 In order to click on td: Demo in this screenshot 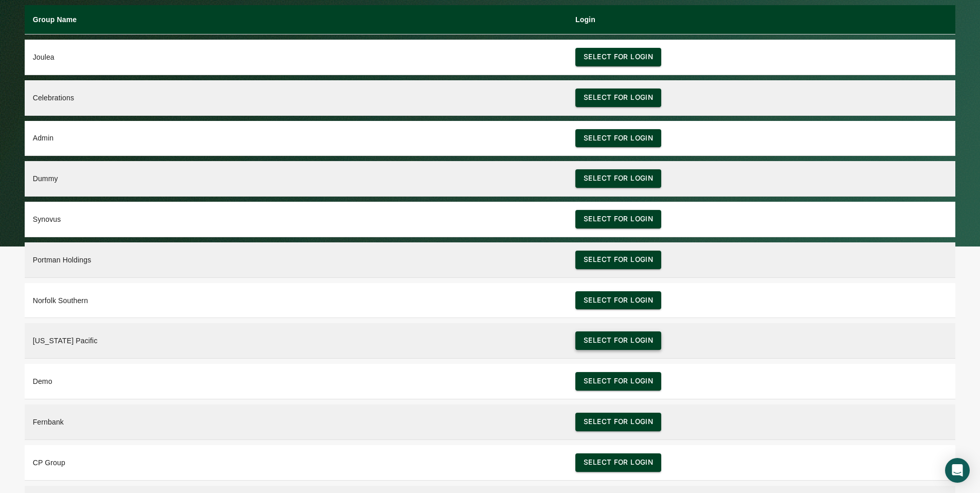, I will do `click(296, 382)`.